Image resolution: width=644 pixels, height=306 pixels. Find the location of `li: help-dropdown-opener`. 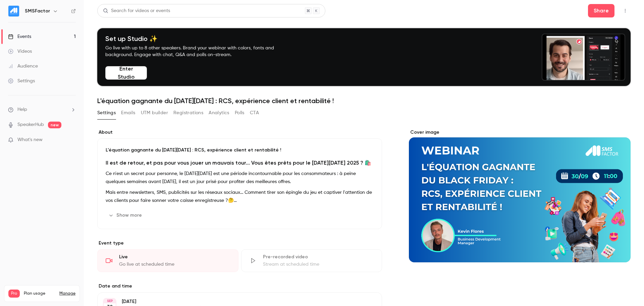

li: help-dropdown-opener is located at coordinates (42, 110).